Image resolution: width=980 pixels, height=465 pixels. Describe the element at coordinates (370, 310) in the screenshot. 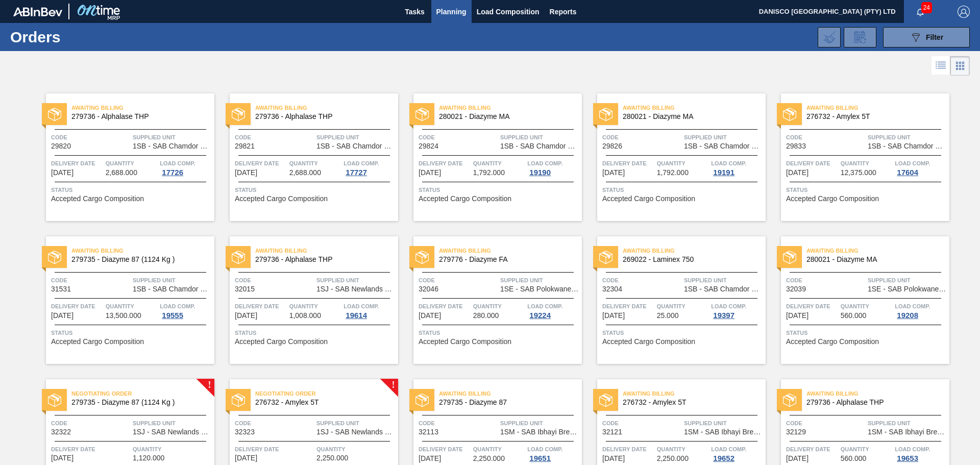

I see `a: Load Comp.19614` at that location.